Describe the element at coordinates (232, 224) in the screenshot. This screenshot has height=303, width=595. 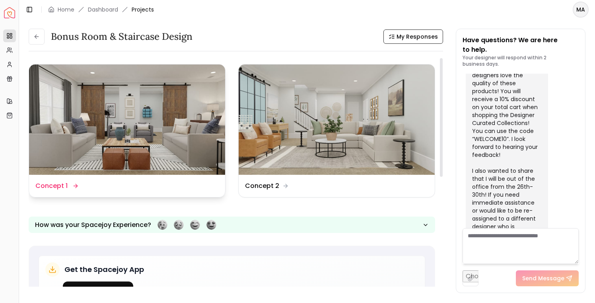
I see `button: How was your Spacejoy Experience?Feeling terribleFeeling badFeeling goodFeeling awesome` at that location.